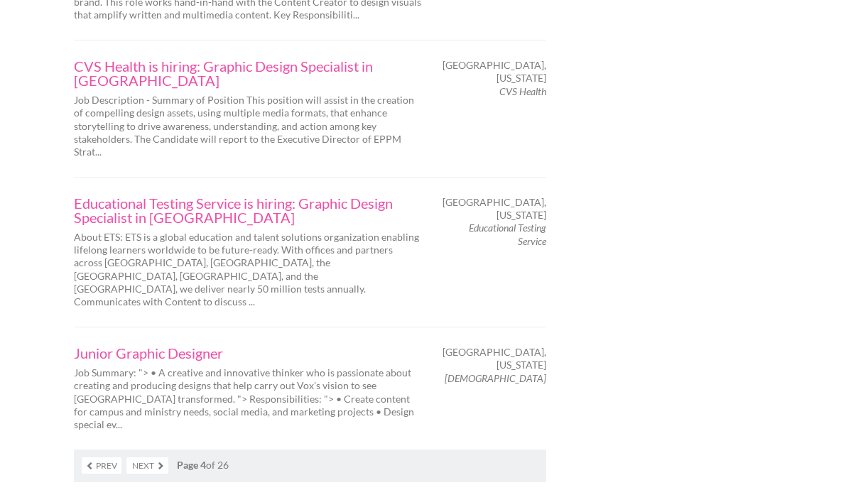 Image resolution: width=868 pixels, height=490 pixels. What do you see at coordinates (248, 269) in the screenshot?
I see `p: About ETS: ETS is a global education and talent solutions organization enabling lifelong learners...` at bounding box center [248, 269].